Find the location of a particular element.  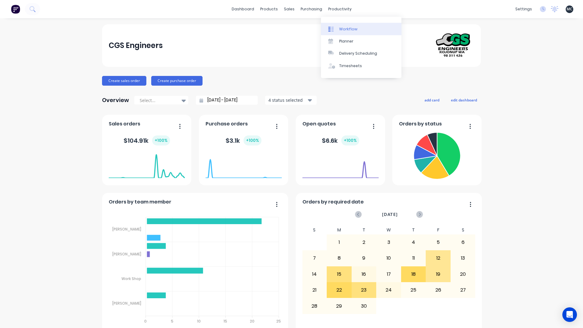

tspan: 0 is located at coordinates (146, 321).